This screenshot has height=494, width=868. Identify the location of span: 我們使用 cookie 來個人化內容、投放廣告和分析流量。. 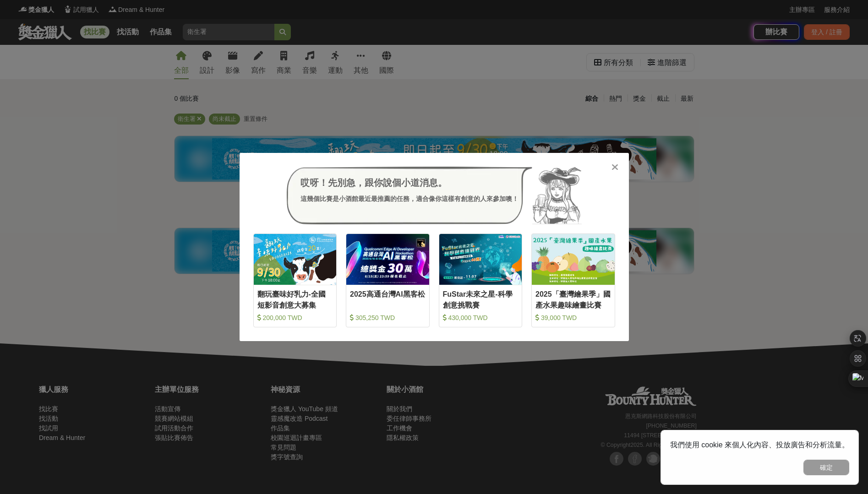
(759, 444).